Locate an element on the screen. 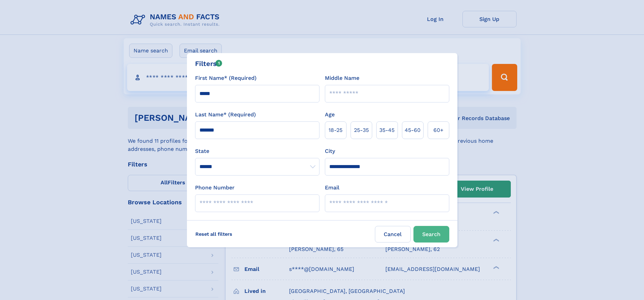 This screenshot has height=300, width=644. span: 25‑35 is located at coordinates (361, 130).